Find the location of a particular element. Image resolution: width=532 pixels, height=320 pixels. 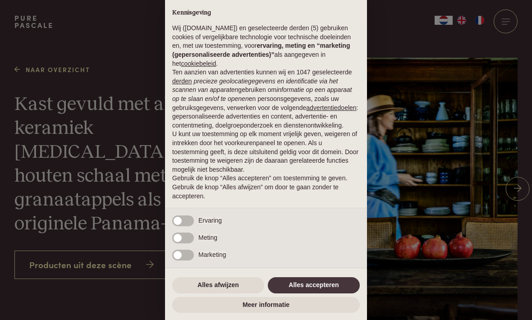

em: informatie op een apparaat op te slaan en/of te openen is located at coordinates (262, 94).